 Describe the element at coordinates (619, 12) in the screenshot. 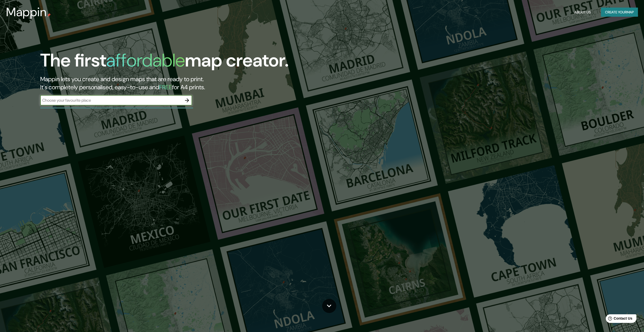

I see `button: Create yourmap` at that location.